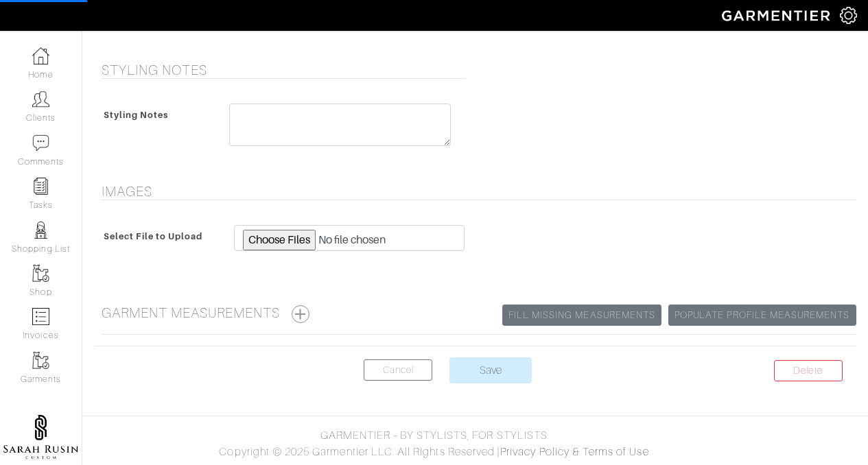 Image resolution: width=868 pixels, height=465 pixels. I want to click on a: Cancel, so click(398, 369).